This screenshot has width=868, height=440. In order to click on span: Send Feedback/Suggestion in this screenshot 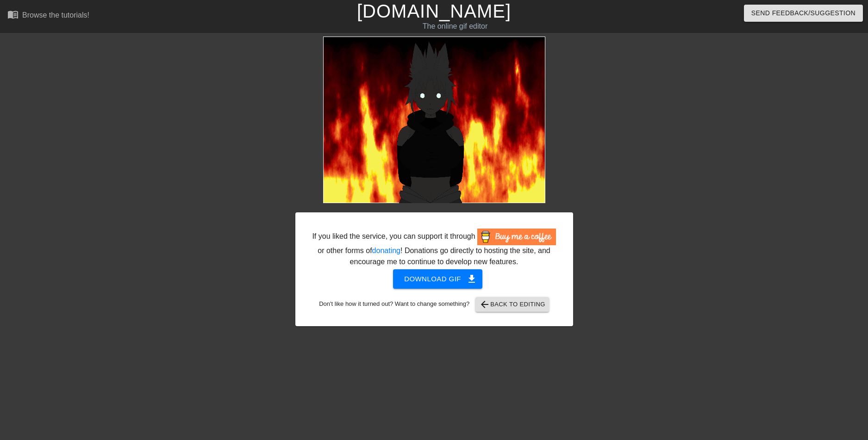, I will do `click(803, 13)`.